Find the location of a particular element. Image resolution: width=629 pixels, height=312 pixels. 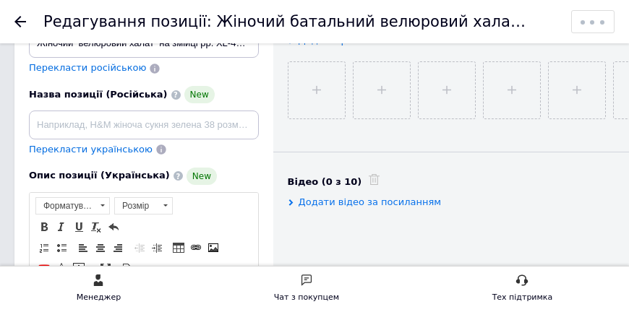

a: Жирний (Ctrl+B) is located at coordinates (44, 227).